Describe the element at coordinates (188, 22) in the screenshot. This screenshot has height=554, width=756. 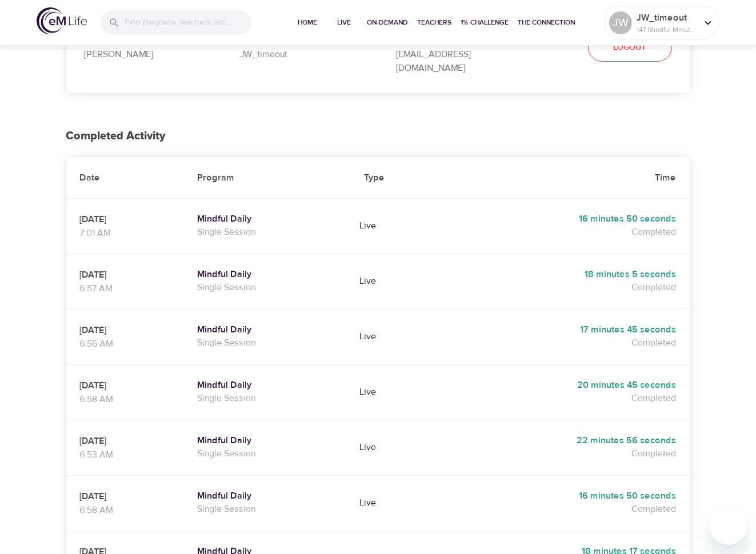
I see `input: Find programs, teachers, etc...` at that location.